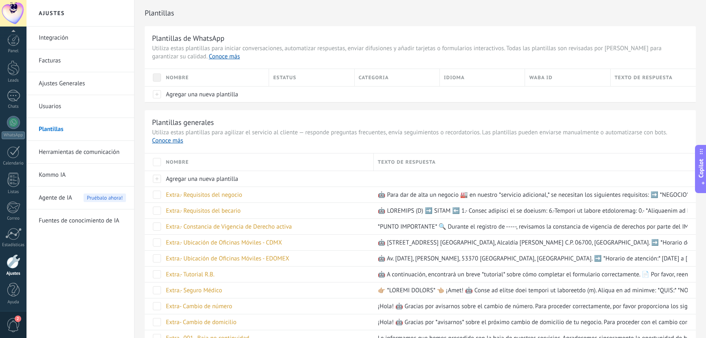  What do you see at coordinates (397, 77) in the screenshot?
I see `div: Categoria` at bounding box center [397, 77].